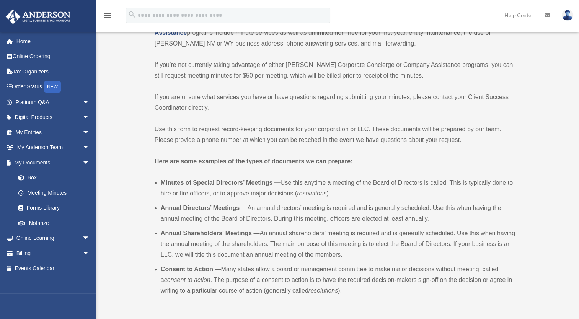 The height and width of the screenshot is (319, 579). What do you see at coordinates (56, 208) in the screenshot?
I see `a: Forms Library` at bounding box center [56, 208].